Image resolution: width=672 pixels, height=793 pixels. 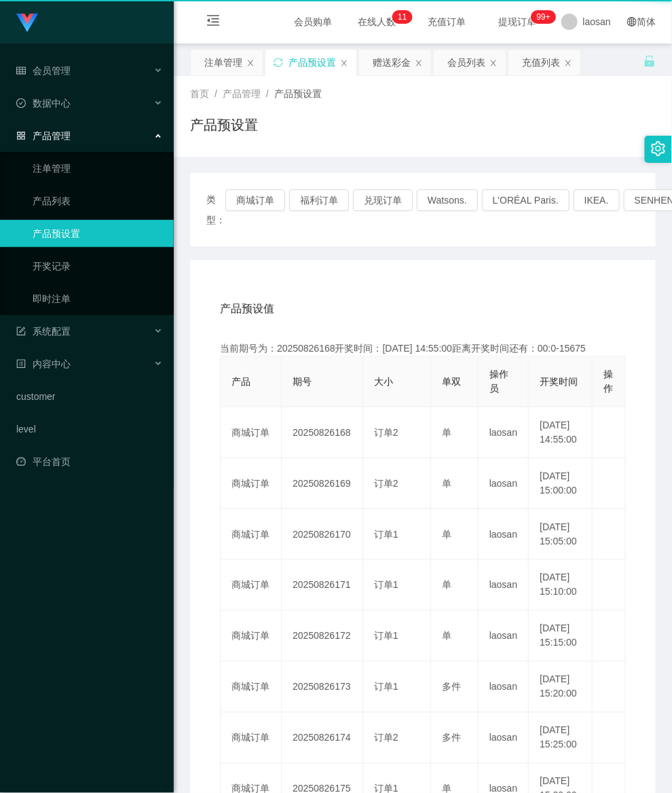 What do you see at coordinates (90, 397) in the screenshot?
I see `a: customer` at bounding box center [90, 397].